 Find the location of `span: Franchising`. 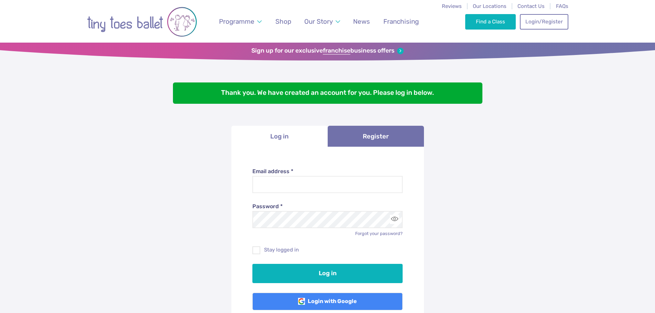

span: Franchising is located at coordinates (401, 21).